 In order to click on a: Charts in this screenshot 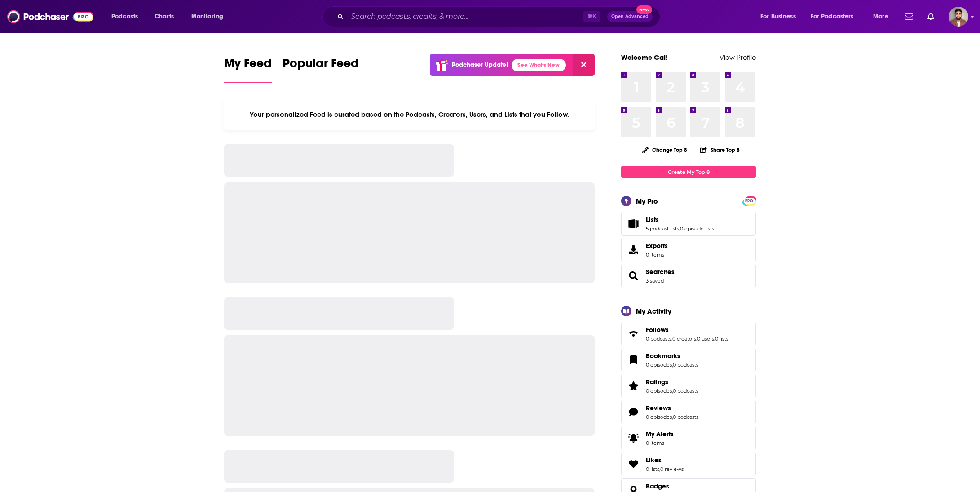, I will do `click(164, 17)`.